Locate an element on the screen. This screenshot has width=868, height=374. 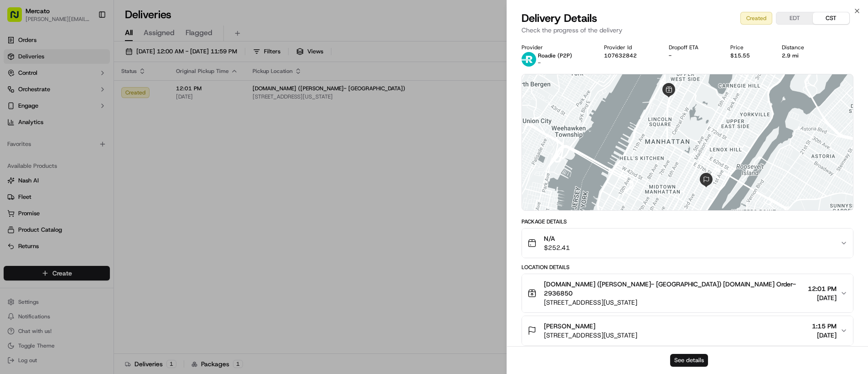
button: Start new chat is located at coordinates (161, 95).